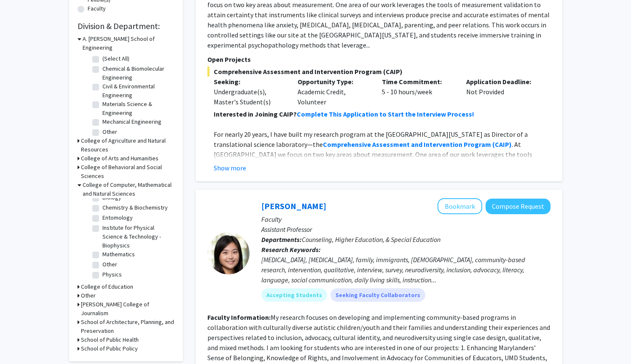  I want to click on div: 5 - 10 hours/week, so click(418, 92).